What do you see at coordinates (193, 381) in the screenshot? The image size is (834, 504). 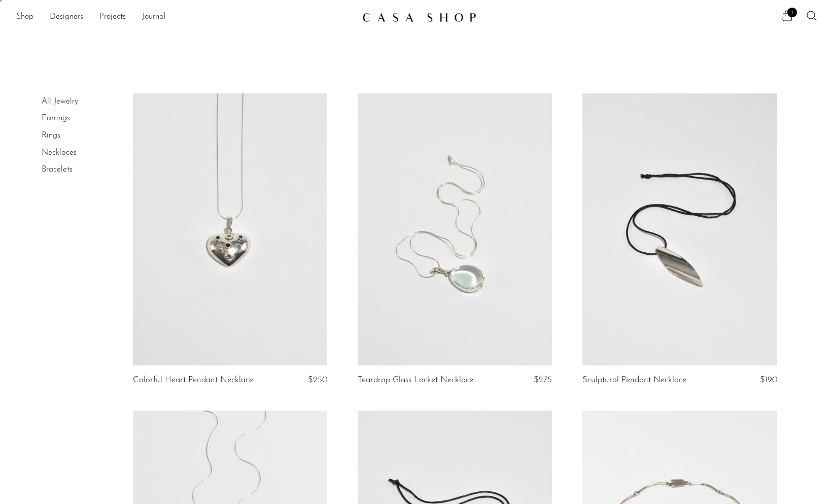 I see `a: Colorful Heart Pendant Necklace` at bounding box center [193, 381].